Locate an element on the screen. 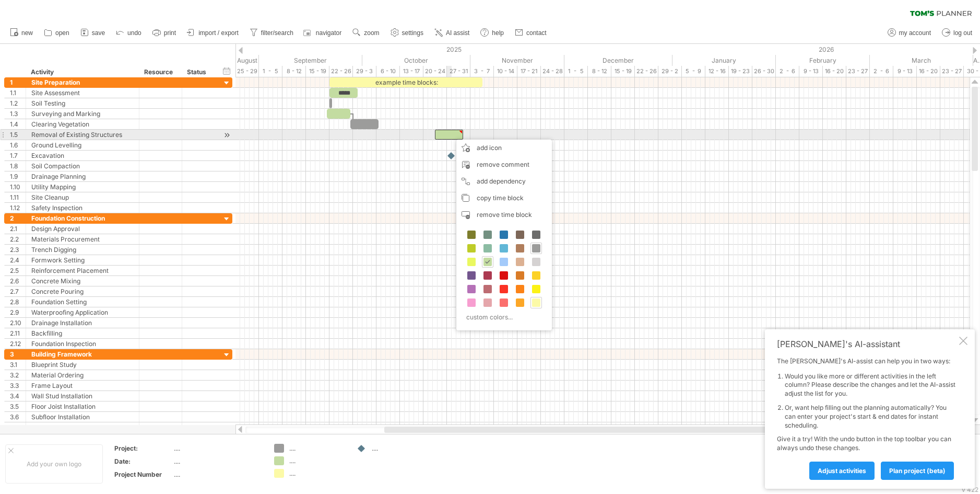 The height and width of the screenshot is (494, 980). div: January 2026 is located at coordinates (724, 60).